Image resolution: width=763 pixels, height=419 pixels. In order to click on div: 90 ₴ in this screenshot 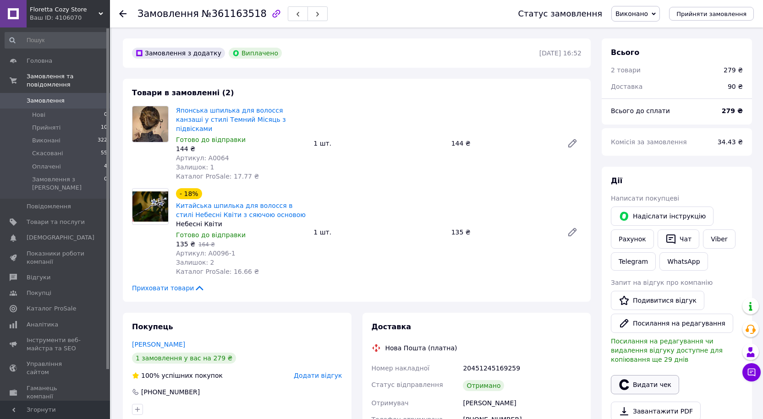, I will do `click(735, 87)`.